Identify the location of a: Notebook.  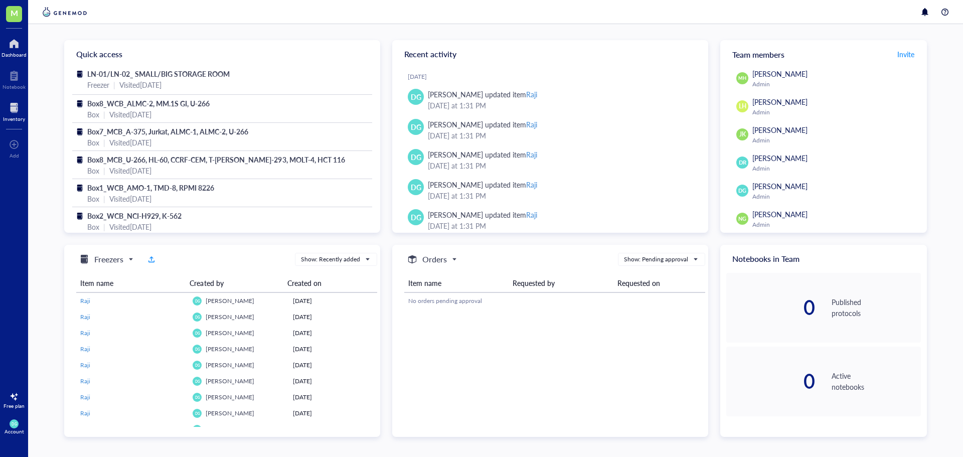
(14, 79).